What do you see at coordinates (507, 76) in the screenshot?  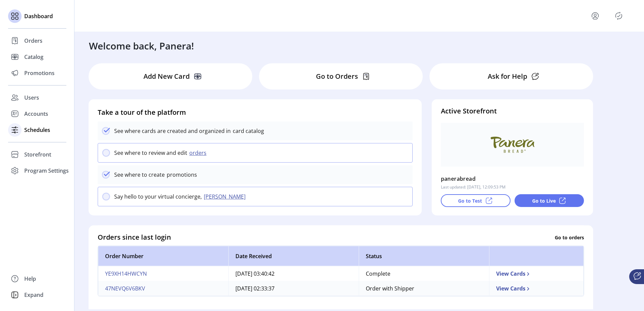 I see `p: Ask for Help` at bounding box center [507, 76].